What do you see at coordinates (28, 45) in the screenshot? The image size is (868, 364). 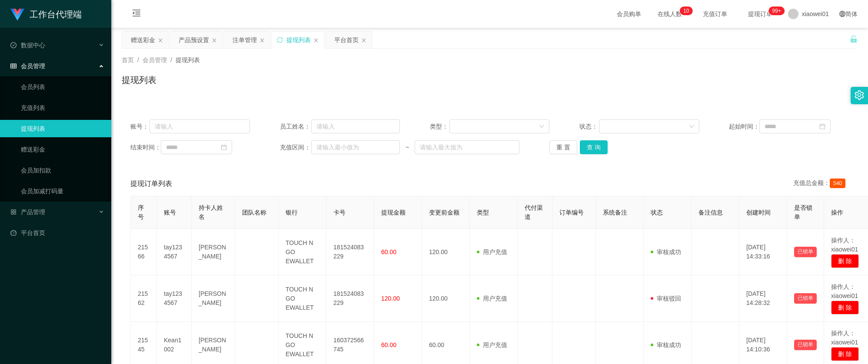 I see `span: 数据中心` at bounding box center [28, 45].